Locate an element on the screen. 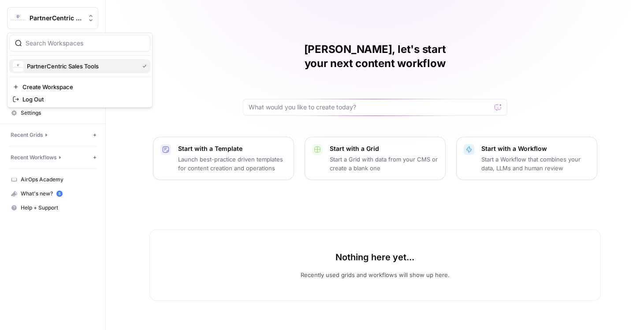 The width and height of the screenshot is (644, 330). text: 5 is located at coordinates (59, 194).